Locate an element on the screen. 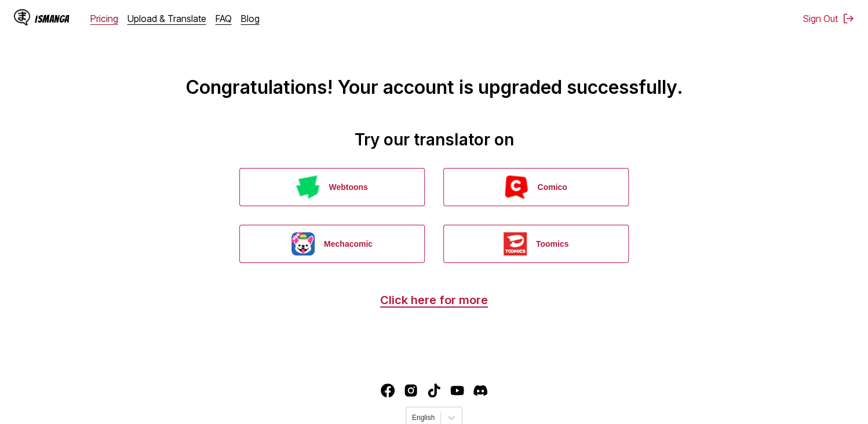 The image size is (868, 424). a: Youtube is located at coordinates (457, 391).